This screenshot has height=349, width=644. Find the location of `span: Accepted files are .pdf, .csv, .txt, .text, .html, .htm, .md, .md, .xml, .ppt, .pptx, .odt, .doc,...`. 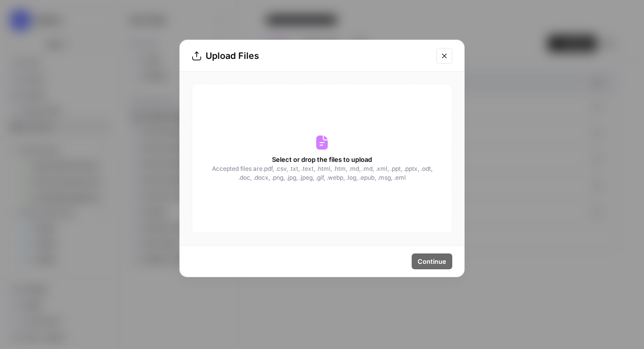

span: Accepted files are .pdf, .csv, .txt, .text, .html, .htm, .md, .md, .xml, .ppt, .pptx, .odt, .doc,... is located at coordinates (322, 173).